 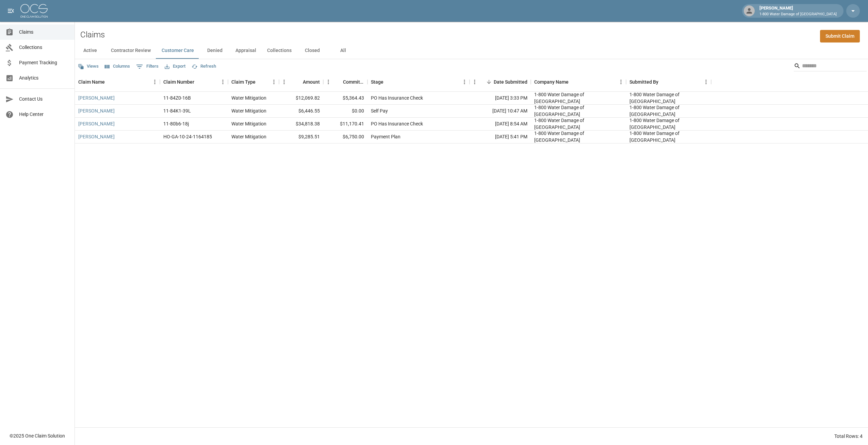 I want to click on button: Select columns, so click(x=118, y=67).